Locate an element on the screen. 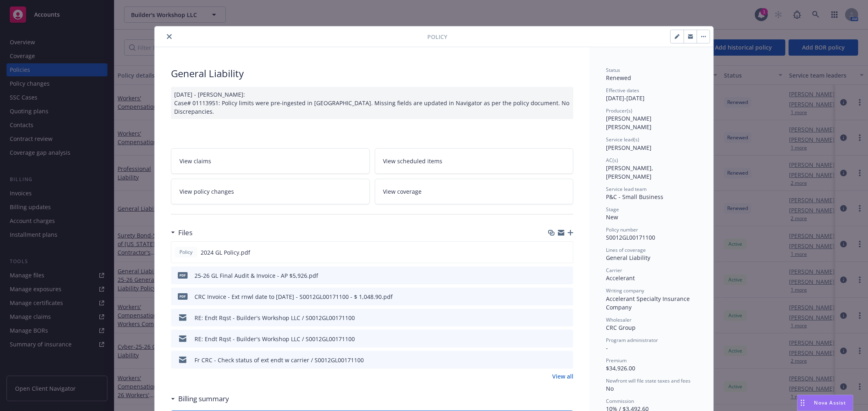 This screenshot has width=868, height=411. a: View claims is located at coordinates (270, 161).